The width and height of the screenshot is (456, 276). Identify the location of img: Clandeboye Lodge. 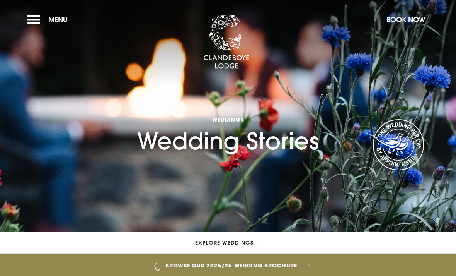
(227, 42).